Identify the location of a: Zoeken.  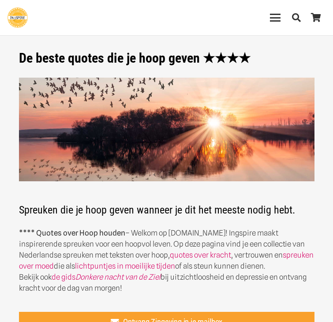
(297, 18).